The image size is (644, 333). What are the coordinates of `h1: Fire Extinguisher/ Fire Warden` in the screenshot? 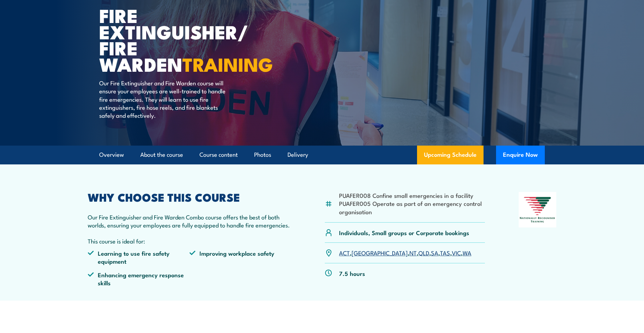 It's located at (185, 40).